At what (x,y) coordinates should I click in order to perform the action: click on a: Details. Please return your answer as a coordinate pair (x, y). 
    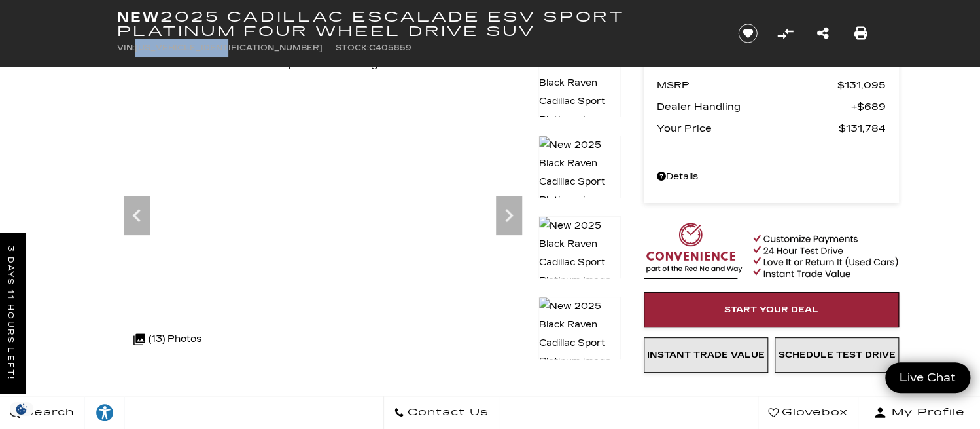
    Looking at the image, I should click on (772, 177).